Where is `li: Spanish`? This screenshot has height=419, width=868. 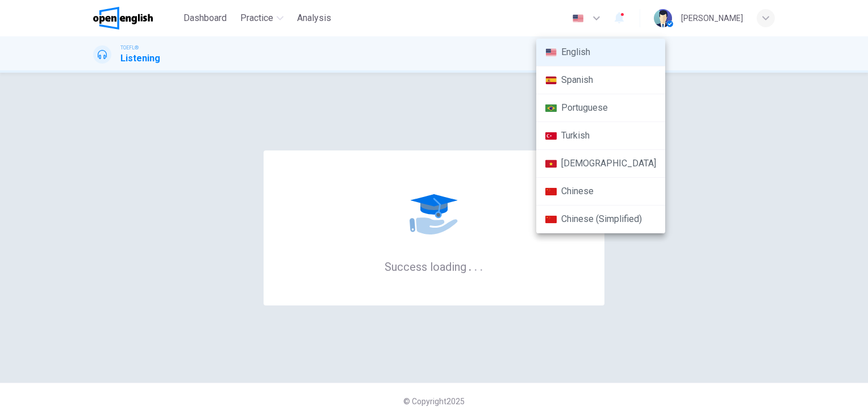
li: Spanish is located at coordinates (600, 80).